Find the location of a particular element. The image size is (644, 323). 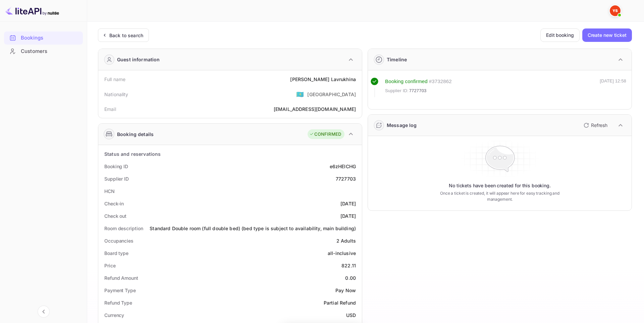

img: Yandex Support is located at coordinates (615, 11).